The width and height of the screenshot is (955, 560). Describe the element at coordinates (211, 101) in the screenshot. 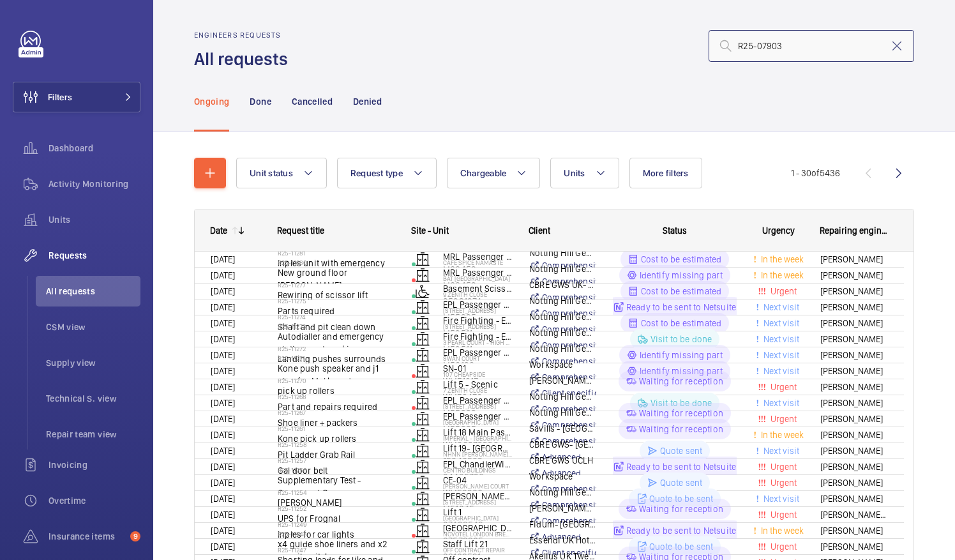

I see `p: Ongoing` at that location.